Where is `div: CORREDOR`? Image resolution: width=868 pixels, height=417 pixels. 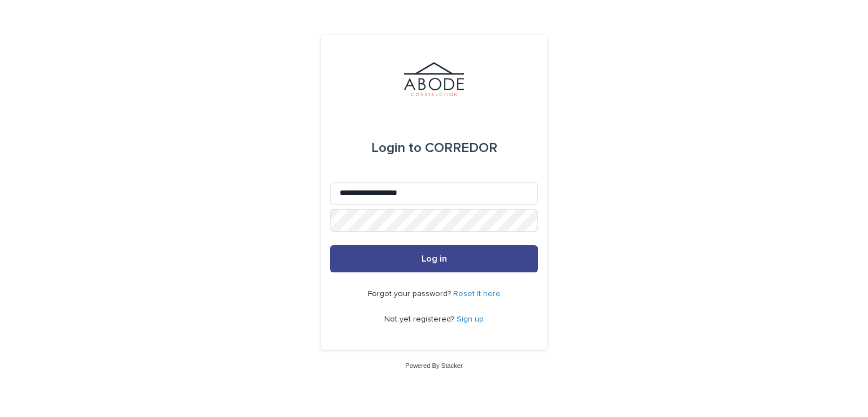 div: CORREDOR is located at coordinates (434, 148).